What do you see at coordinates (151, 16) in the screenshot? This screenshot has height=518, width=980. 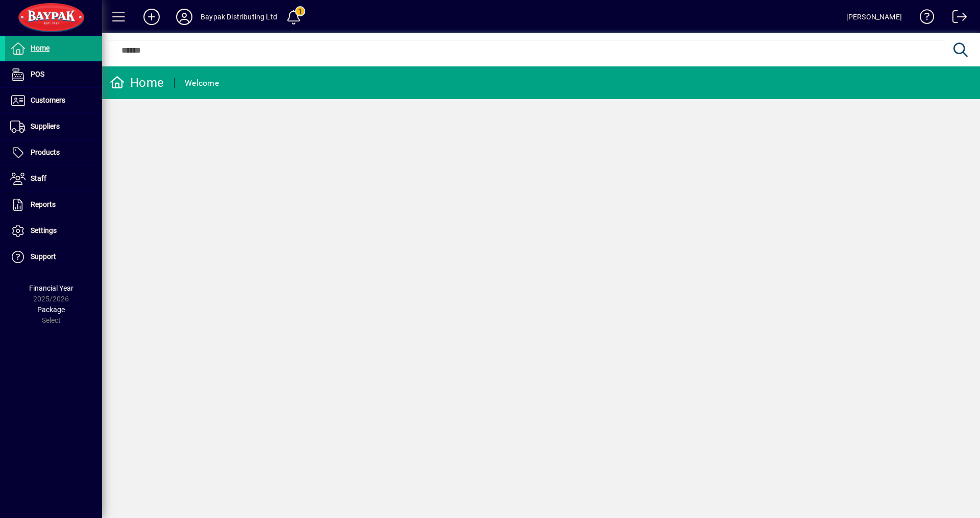 I see `button: Add` at bounding box center [151, 16].